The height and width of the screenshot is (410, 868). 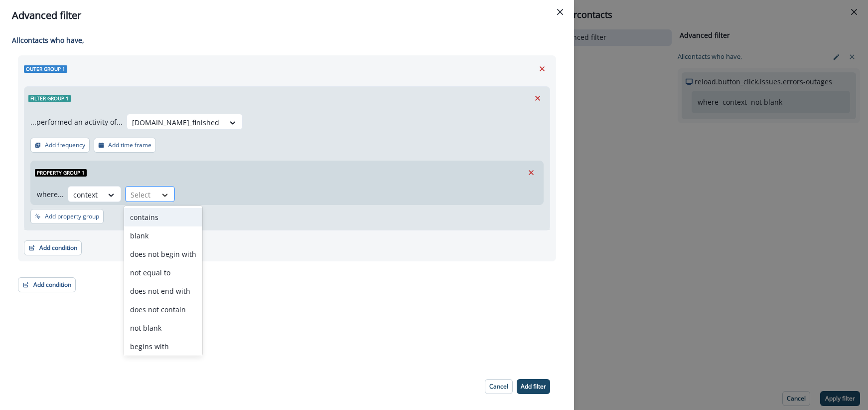 I want to click on p: where..., so click(x=50, y=194).